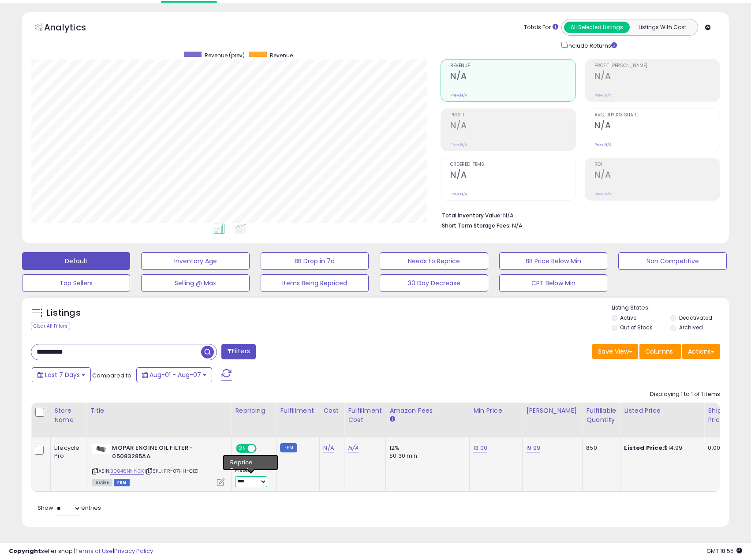 This screenshot has width=751, height=560. I want to click on div: Listed Price, so click(662, 410).